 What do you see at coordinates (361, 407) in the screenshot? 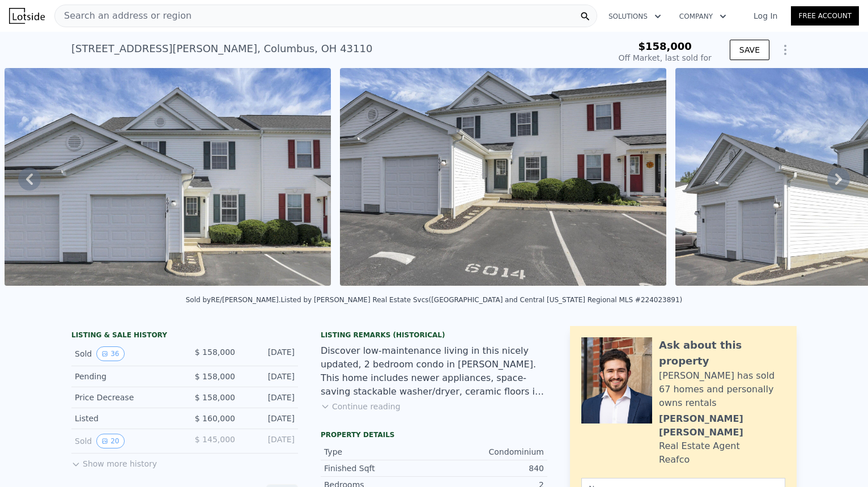
I see `button: Continue reading` at bounding box center [361, 407].